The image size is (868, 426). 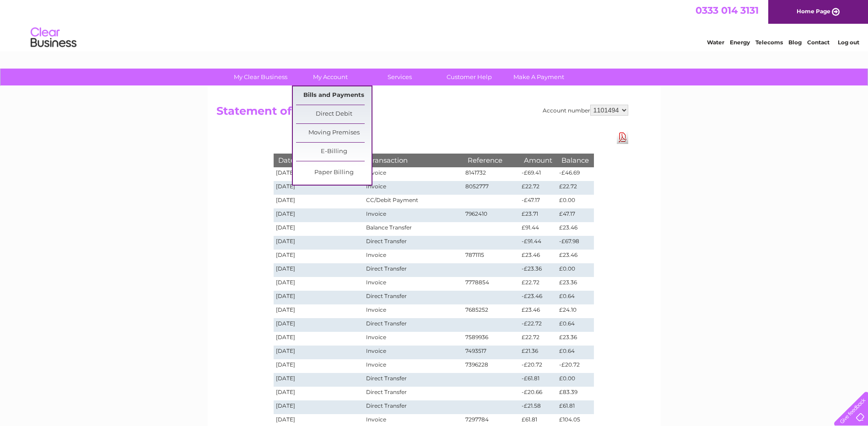 What do you see at coordinates (538, 160) in the screenshot?
I see `th: Amount` at bounding box center [538, 160].